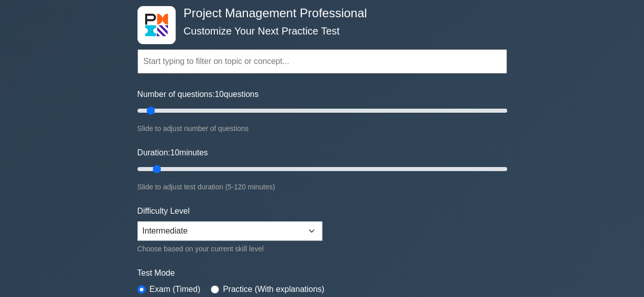 Image resolution: width=644 pixels, height=297 pixels. What do you see at coordinates (322, 129) in the screenshot?
I see `div: Slide to adjust number of questions` at bounding box center [322, 129].